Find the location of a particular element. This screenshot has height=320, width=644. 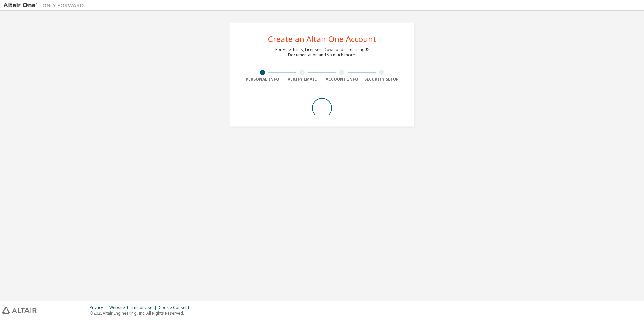

div: Security Setup is located at coordinates (382, 79).